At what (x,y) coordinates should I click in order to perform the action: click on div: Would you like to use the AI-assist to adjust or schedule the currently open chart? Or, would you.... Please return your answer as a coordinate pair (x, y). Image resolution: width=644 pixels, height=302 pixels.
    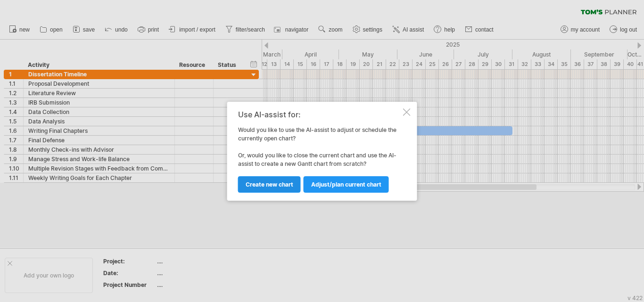
    Looking at the image, I should click on (320, 151).